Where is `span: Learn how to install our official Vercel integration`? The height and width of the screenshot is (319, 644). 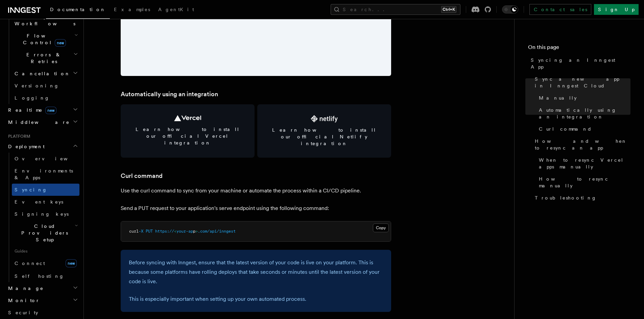 span: Learn how to install our official Vercel integration is located at coordinates (188, 136).